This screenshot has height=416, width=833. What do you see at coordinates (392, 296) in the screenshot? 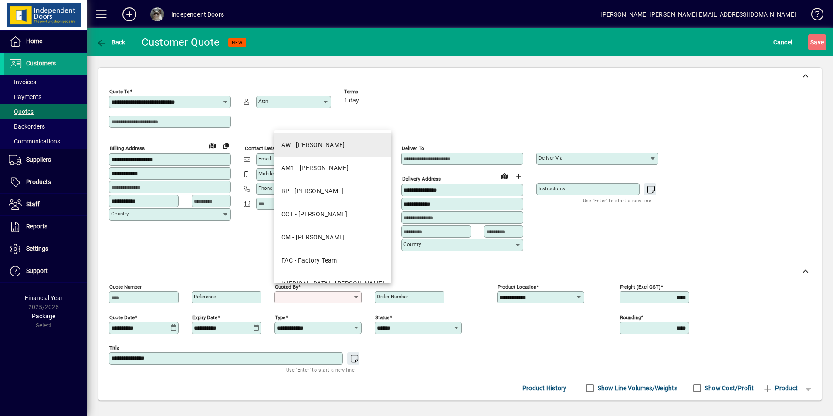
I see `mat-label: Order number` at bounding box center [392, 296].